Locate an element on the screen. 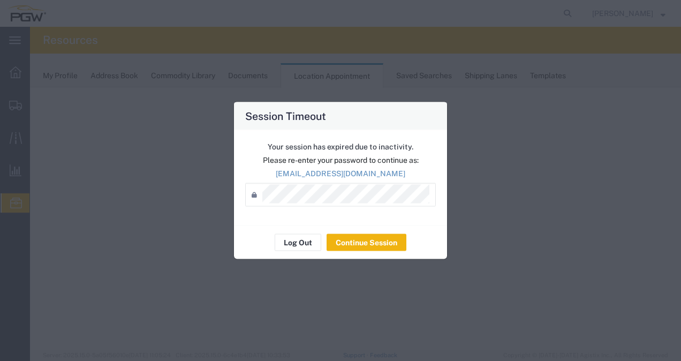 The height and width of the screenshot is (361, 681). p: Please re-enter your password to continue as: is located at coordinates (340, 160).